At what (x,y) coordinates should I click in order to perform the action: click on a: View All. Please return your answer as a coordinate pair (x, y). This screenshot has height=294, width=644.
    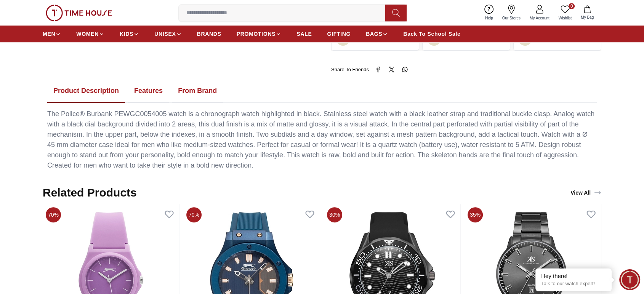
    Looking at the image, I should click on (586, 193).